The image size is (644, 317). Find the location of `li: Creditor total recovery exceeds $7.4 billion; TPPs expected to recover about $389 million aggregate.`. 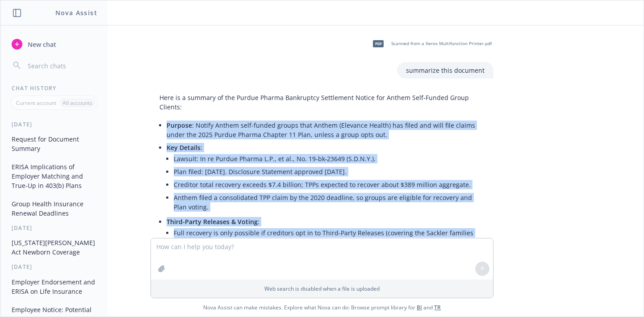

li: Creditor total recovery exceeds $7.4 billion; TPPs expected to recover about $389 million aggregate. is located at coordinates (329, 184).